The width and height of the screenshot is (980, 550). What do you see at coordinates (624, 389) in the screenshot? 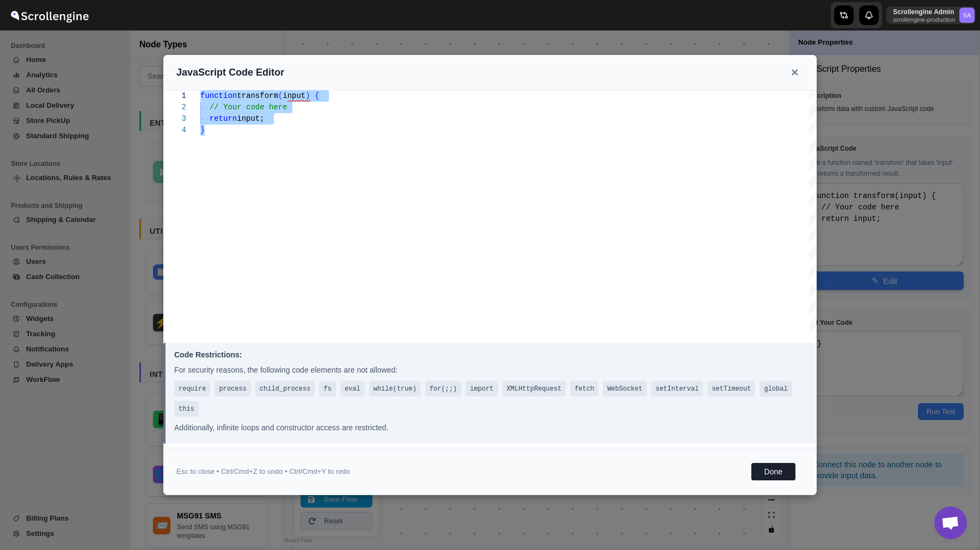
I see `code: WebSocket` at bounding box center [624, 389].